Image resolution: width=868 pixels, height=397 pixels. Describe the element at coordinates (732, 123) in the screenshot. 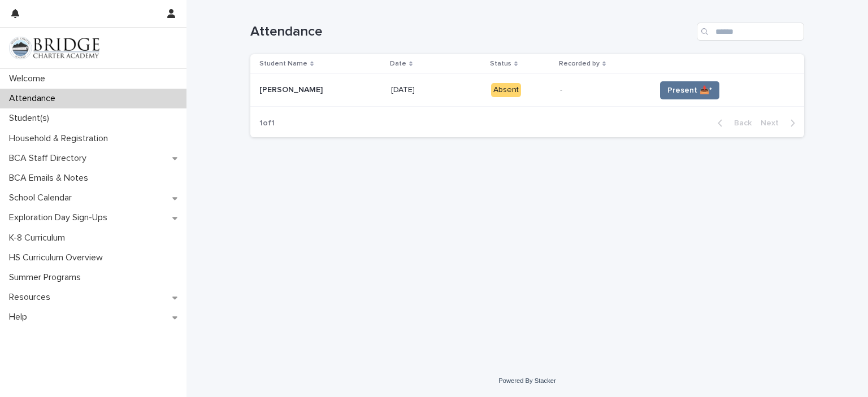

I see `button: Back` at that location.